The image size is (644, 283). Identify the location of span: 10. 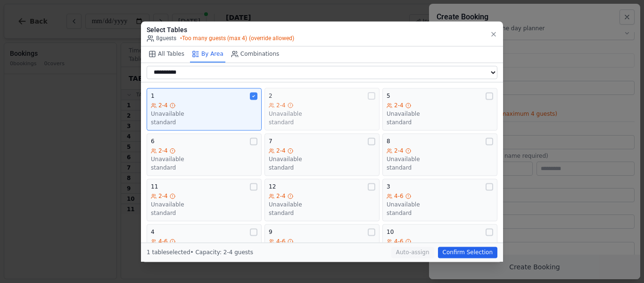
(390, 232).